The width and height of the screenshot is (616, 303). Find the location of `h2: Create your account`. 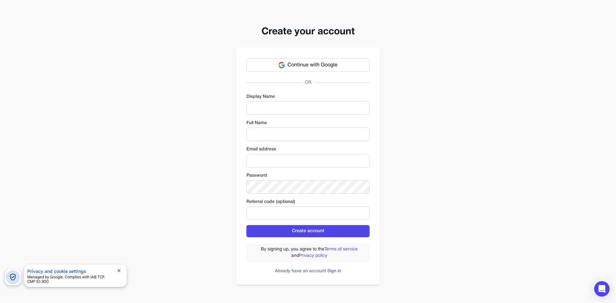

h2: Create your account is located at coordinates (308, 32).